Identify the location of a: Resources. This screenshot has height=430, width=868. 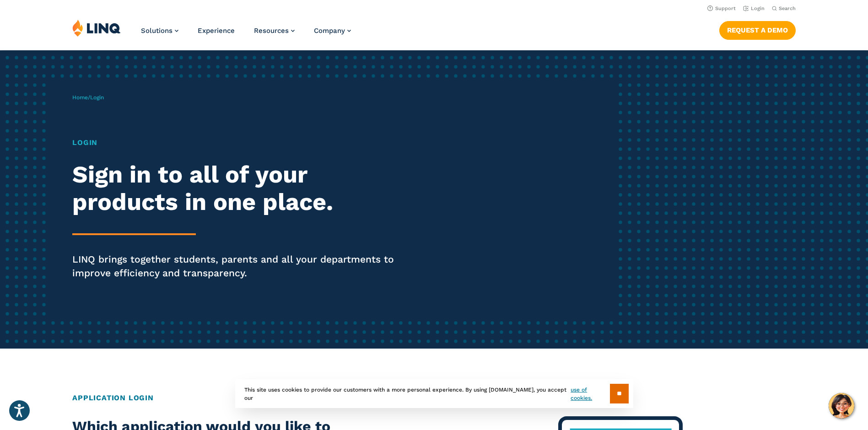
(274, 31).